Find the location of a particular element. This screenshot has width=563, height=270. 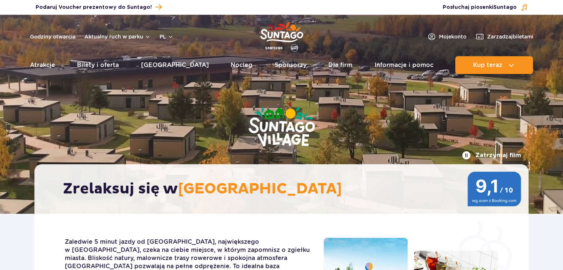

img: 9,1/10 wg ocen z Booking.com is located at coordinates (494, 189).